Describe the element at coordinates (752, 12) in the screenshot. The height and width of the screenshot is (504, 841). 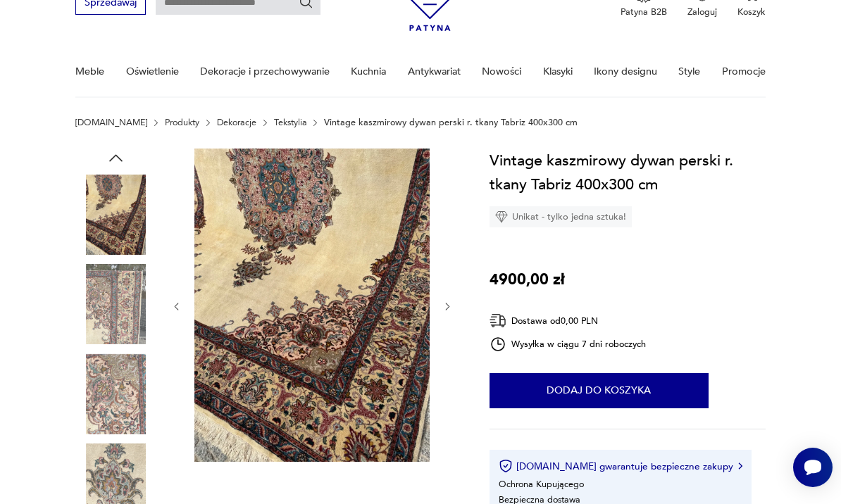
I see `p: Koszyk` at that location.